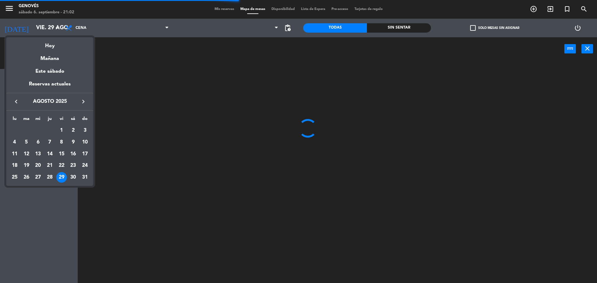 The image size is (597, 283). Describe the element at coordinates (38, 178) in the screenshot. I see `td: 27 de agosto de 2025` at that location.